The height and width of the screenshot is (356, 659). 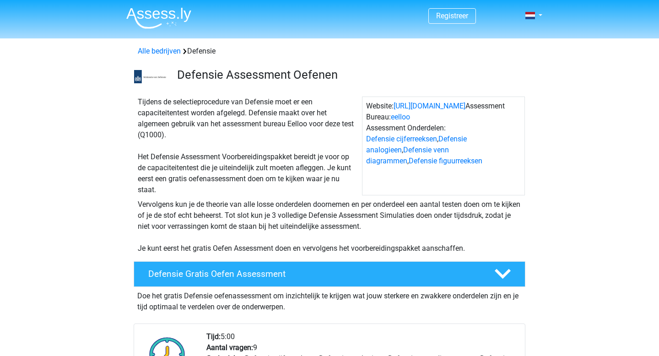 I want to click on img: Assessly, so click(x=159, y=18).